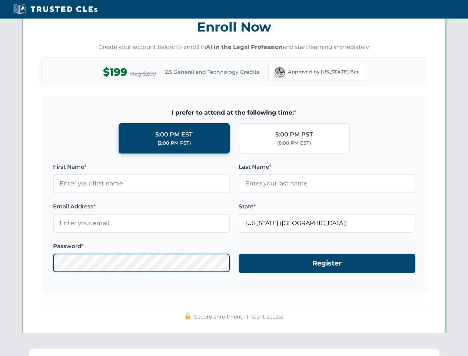 The image size is (468, 356). I want to click on span: Reg $299, so click(143, 74).